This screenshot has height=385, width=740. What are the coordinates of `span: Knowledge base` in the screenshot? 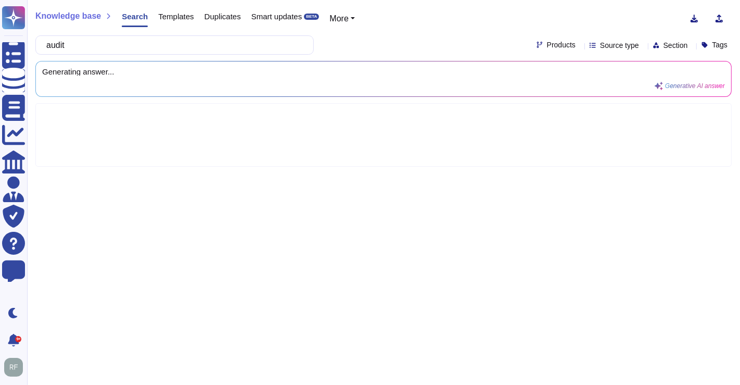 It's located at (68, 16).